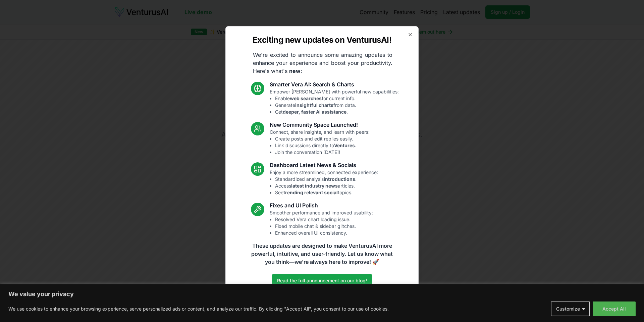 Image resolution: width=644 pixels, height=322 pixels. I want to click on li: Get ., so click(337, 112).